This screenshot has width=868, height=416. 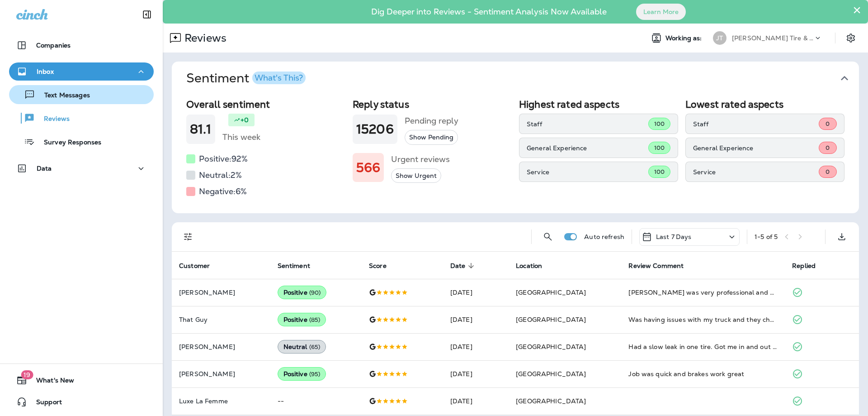 I want to click on p: Last 7 Days, so click(x=674, y=237).